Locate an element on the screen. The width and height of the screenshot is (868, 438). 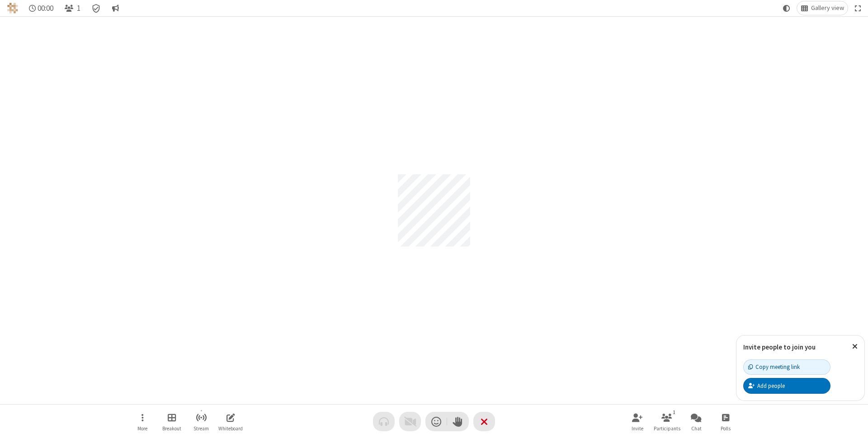
span: Invite is located at coordinates (637, 429).